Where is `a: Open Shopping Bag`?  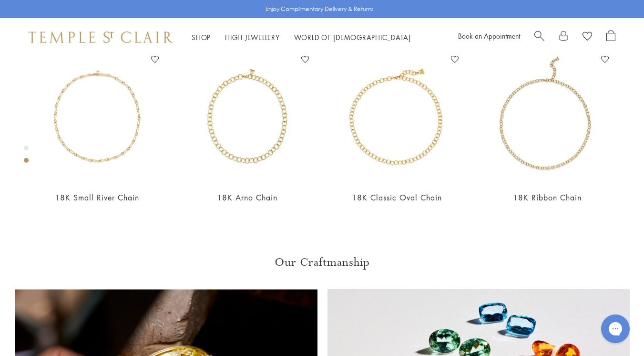
a: Open Shopping Bag is located at coordinates (611, 37).